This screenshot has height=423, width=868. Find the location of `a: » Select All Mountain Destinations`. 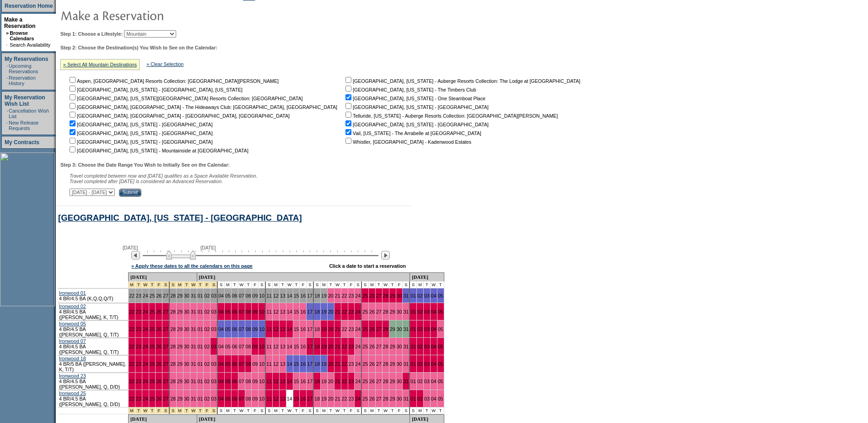

a: » Select All Mountain Destinations is located at coordinates (100, 64).